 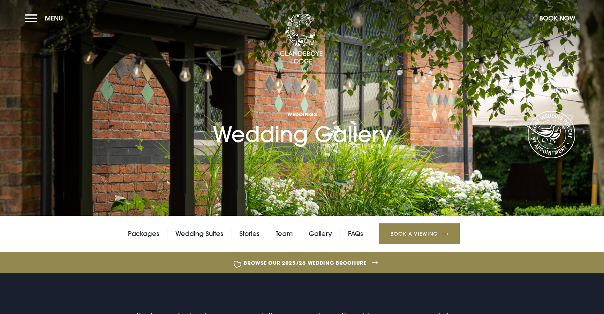 What do you see at coordinates (302, 110) in the screenshot?
I see `h1: Wedding Gallery` at bounding box center [302, 110].